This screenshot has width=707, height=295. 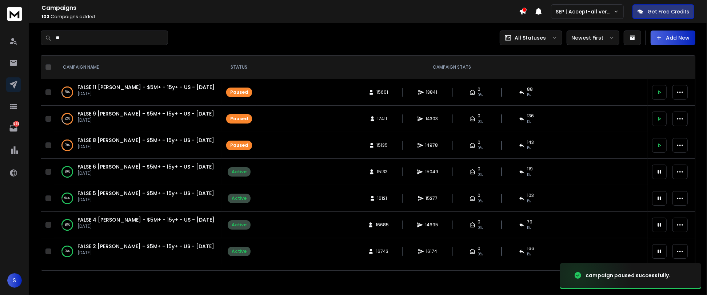 What do you see at coordinates (664, 12) in the screenshot?
I see `button: Get Free Credits` at bounding box center [664, 12].